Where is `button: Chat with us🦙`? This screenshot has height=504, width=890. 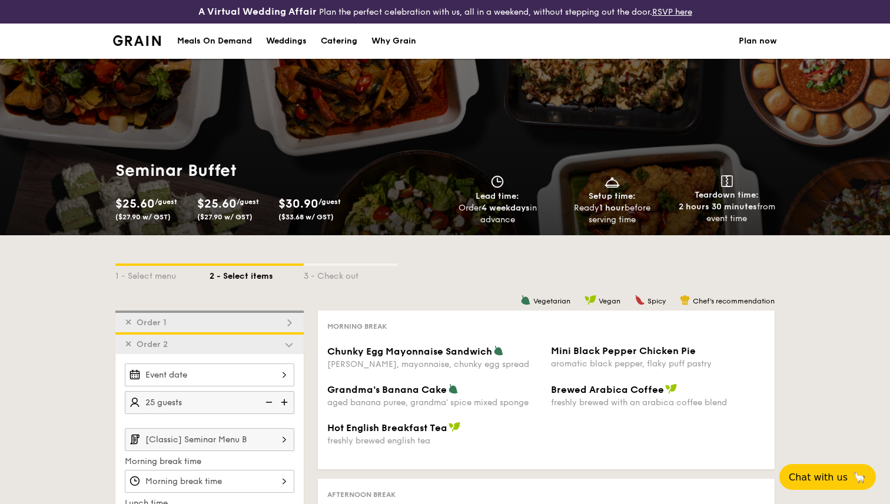 button: Chat with us🦙 is located at coordinates (827, 477).